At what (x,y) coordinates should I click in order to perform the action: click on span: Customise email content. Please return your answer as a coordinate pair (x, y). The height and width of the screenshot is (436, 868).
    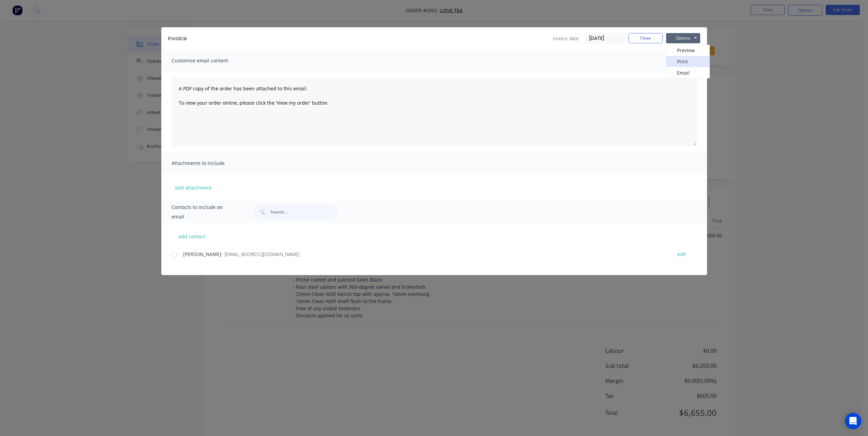
    Looking at the image, I should click on (209, 61).